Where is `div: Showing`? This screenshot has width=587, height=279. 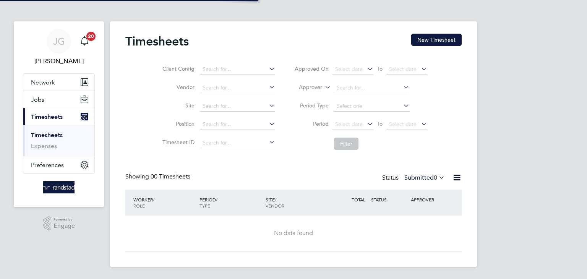
div: Showing is located at coordinates (158, 176).